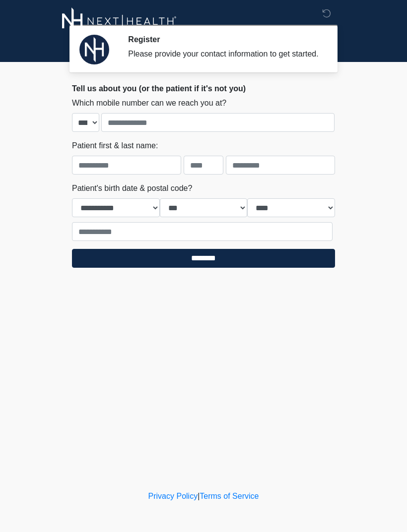  What do you see at coordinates (173, 496) in the screenshot?
I see `a: Privacy Policy` at bounding box center [173, 496].